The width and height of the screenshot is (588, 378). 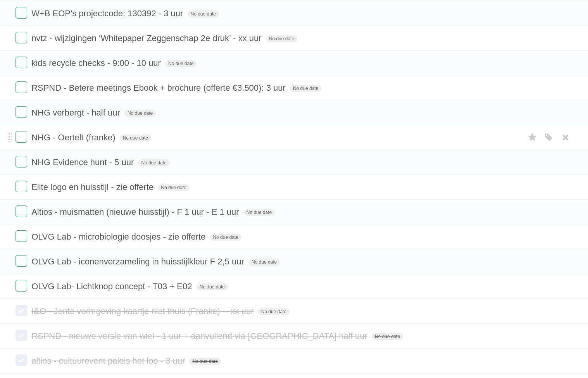 What do you see at coordinates (147, 38) in the screenshot?
I see `span: nvtz - wijzigingen ‘Whitepaper Zeggenschap 2e druk’ - xx uur` at bounding box center [147, 38].